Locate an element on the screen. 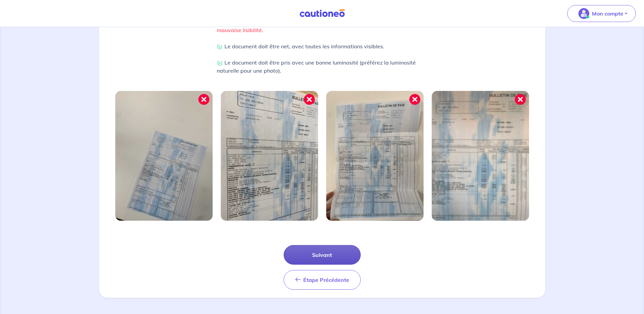 This screenshot has width=644, height=314. span: Étape Précédente is located at coordinates (326, 280).